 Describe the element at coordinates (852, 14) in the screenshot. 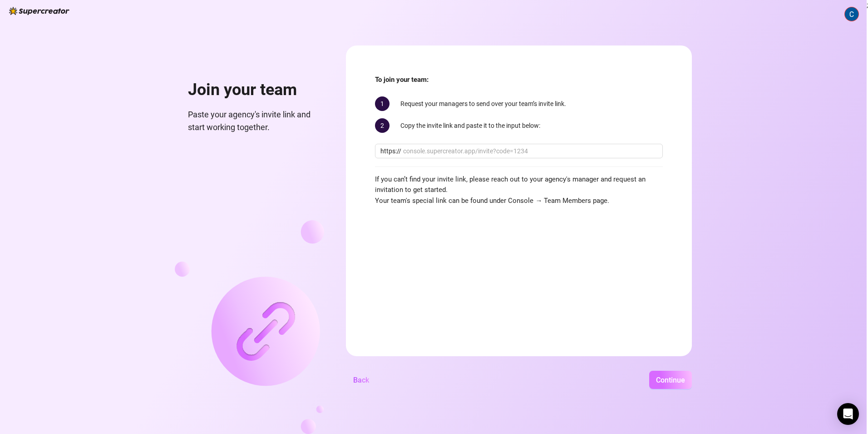

I see `img: ACg8ocIJrkclcG4xZtj-99xtpyirElSOHQNZT5H2TM8GZZSO6guaOA=s96-c` at that location.